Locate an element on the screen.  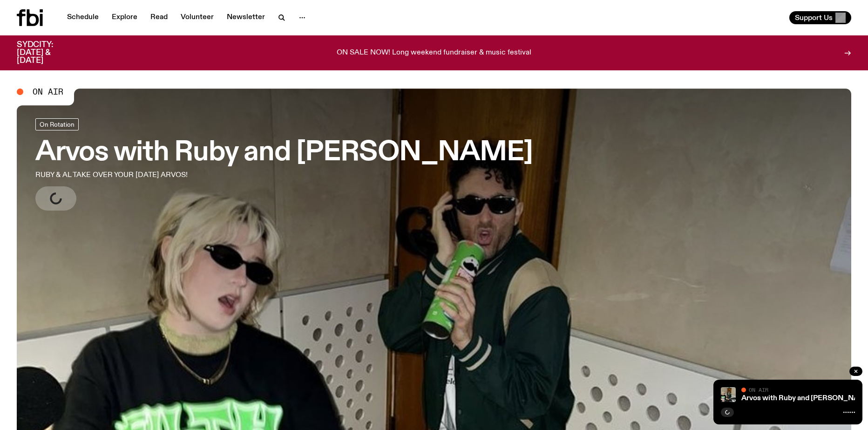
a: Explore is located at coordinates (124, 17).